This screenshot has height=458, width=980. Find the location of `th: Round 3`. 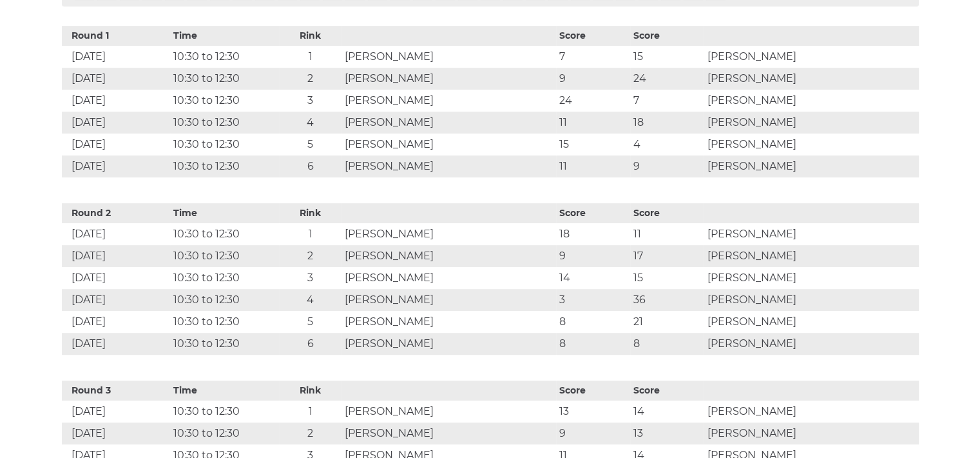

th: Round 3 is located at coordinates (116, 390).